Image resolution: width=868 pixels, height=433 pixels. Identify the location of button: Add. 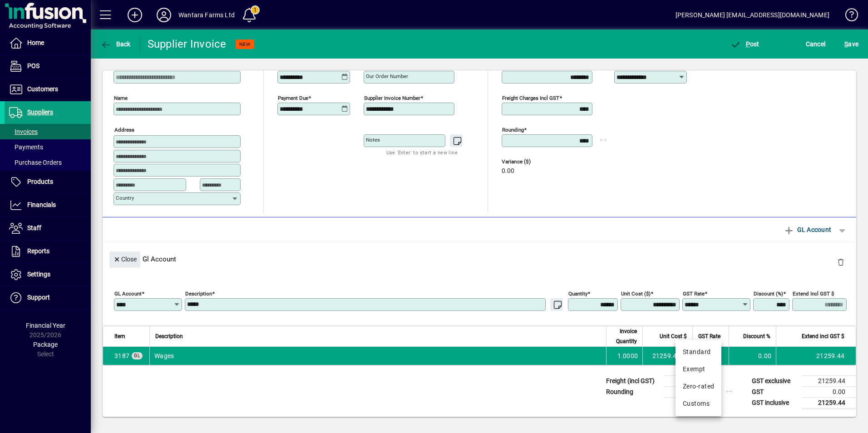
(135, 15).